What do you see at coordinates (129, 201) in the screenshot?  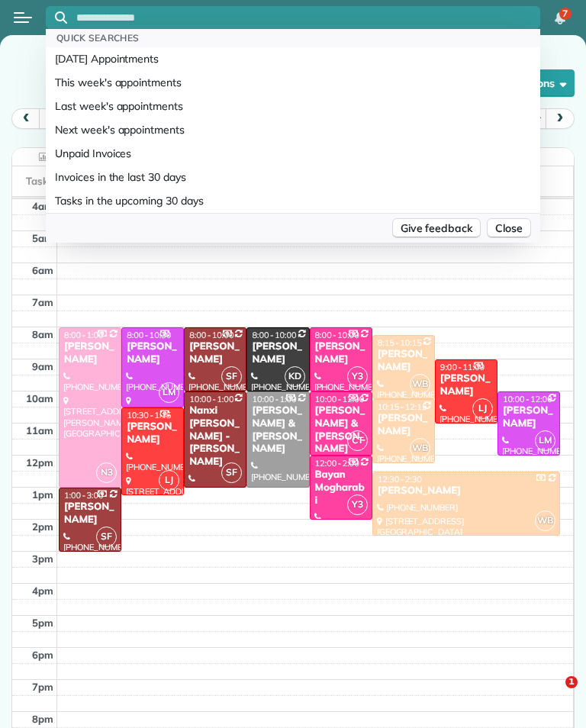 I see `span: Tasks in the upcoming 30 days` at bounding box center [129, 201].